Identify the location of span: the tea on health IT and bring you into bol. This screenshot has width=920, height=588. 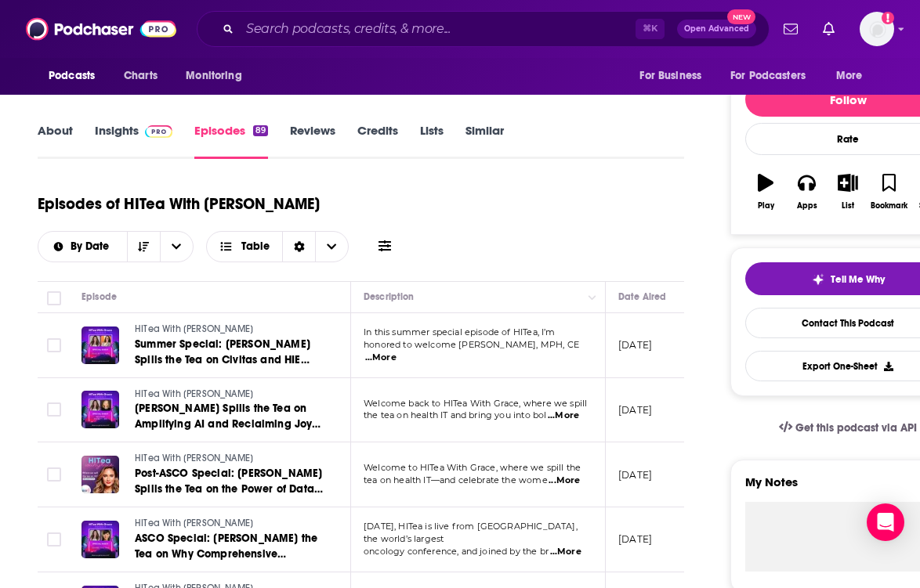
(455, 415).